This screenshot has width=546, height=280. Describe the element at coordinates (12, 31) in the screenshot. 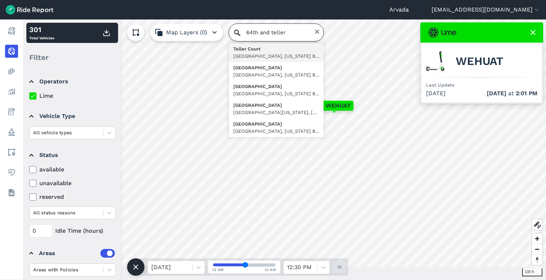

I see `a: Report` at that location.